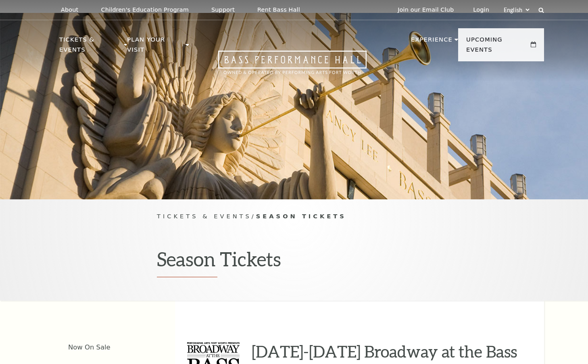  I want to click on p: Tickets & Events, so click(90, 47).